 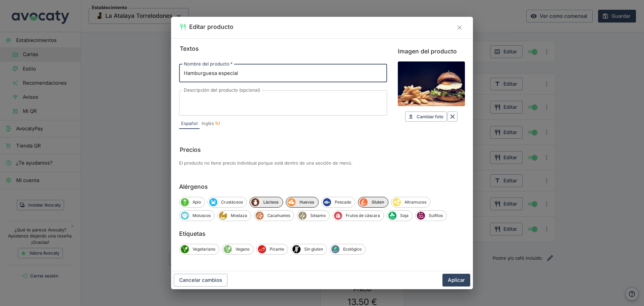 What do you see at coordinates (452, 117) in the screenshot?
I see `button: Borrar` at bounding box center [452, 117].